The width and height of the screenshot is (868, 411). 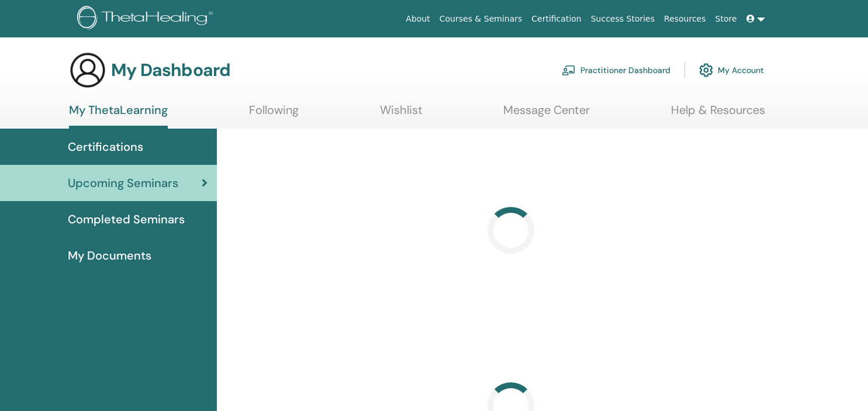 What do you see at coordinates (88, 70) in the screenshot?
I see `img: generic-user-icon.jpg` at bounding box center [88, 70].